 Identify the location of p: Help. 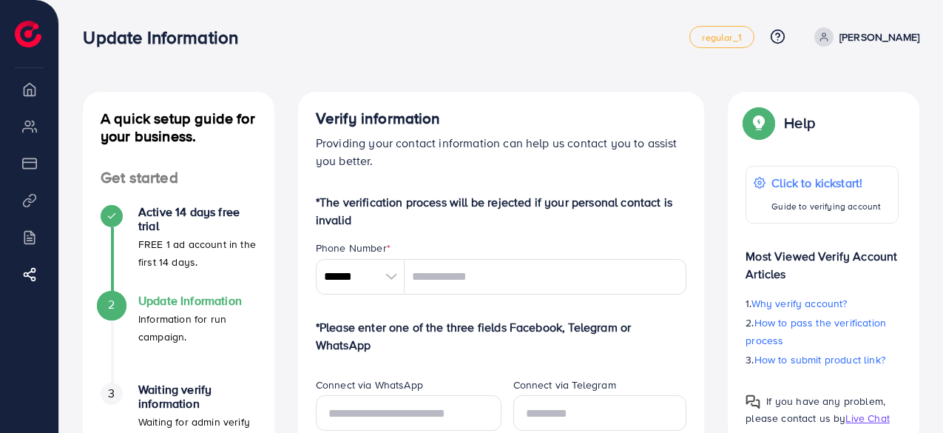
(799, 123).